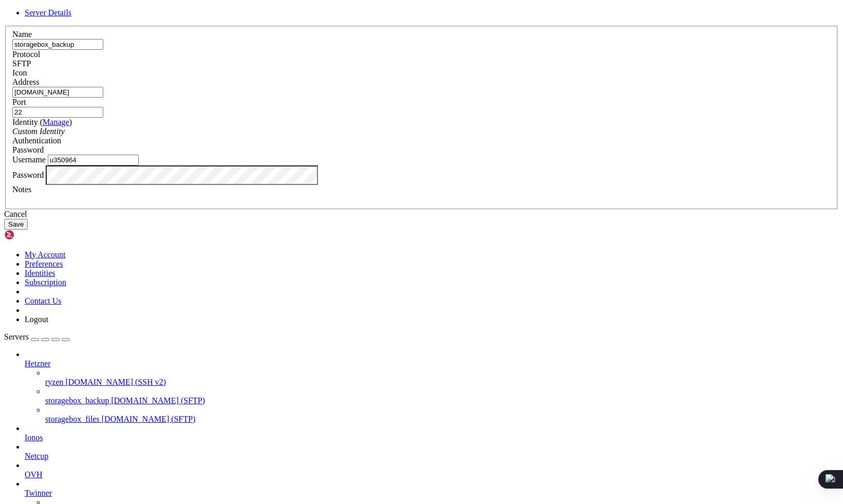  Describe the element at coordinates (42, 122) in the screenshot. I see `label: Identity` at that location.